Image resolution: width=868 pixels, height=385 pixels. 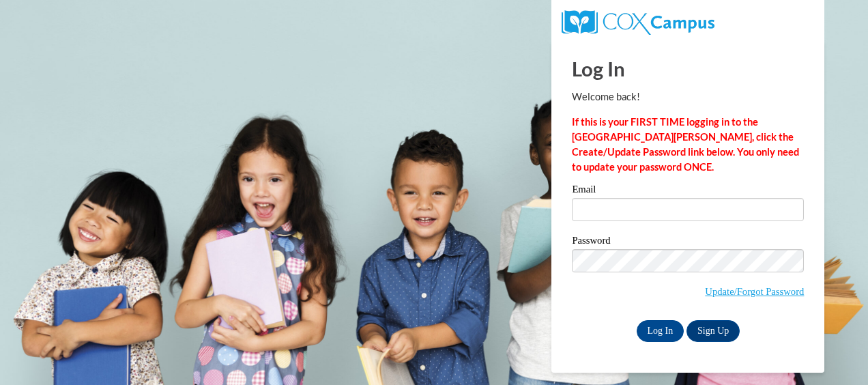 What do you see at coordinates (713, 331) in the screenshot?
I see `a: Sign Up` at bounding box center [713, 331].